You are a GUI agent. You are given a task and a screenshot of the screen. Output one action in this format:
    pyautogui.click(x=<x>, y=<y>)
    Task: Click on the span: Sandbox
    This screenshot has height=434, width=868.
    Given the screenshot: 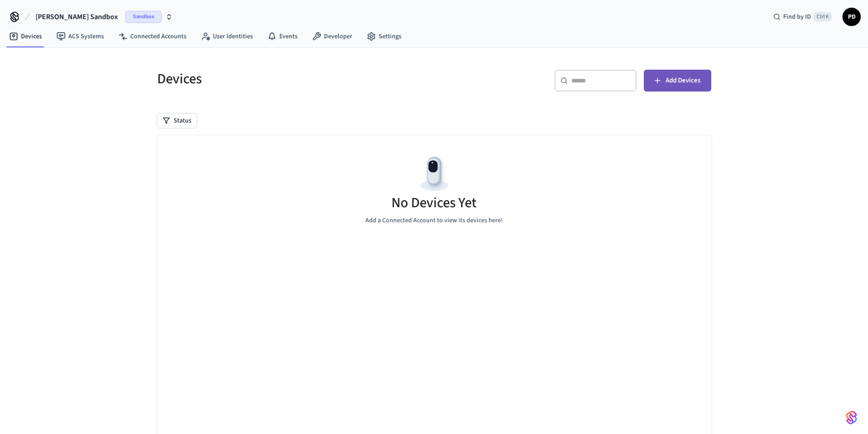 What is the action you would take?
    pyautogui.click(x=143, y=17)
    